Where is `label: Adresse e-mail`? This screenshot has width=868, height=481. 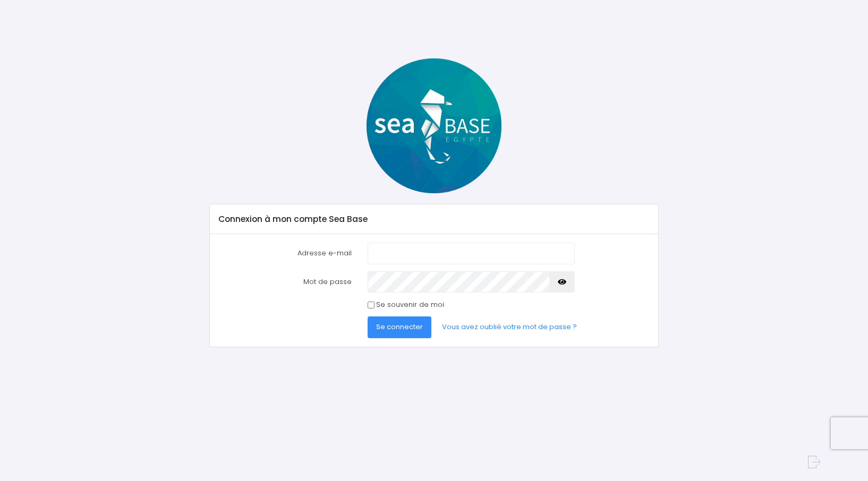 label: Adresse e-mail is located at coordinates (285, 253).